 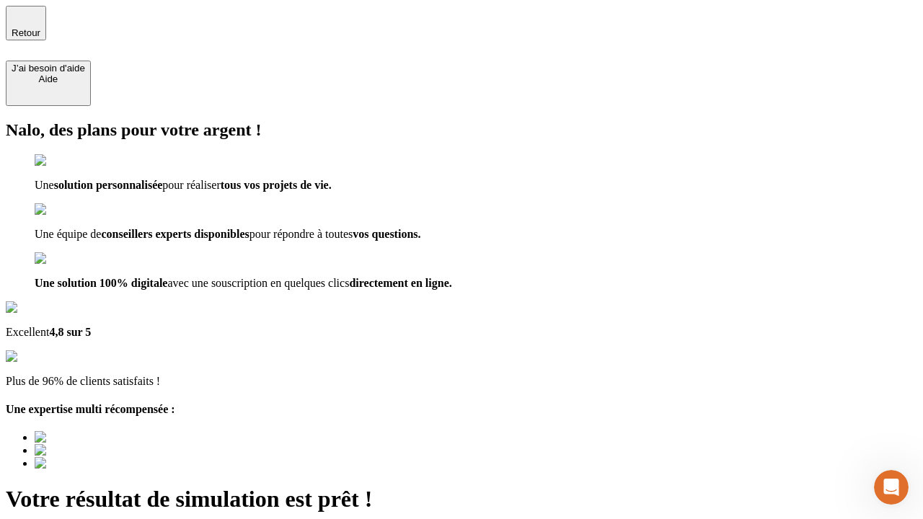 I want to click on button: J’ai besoin d'aideAide, so click(x=48, y=83).